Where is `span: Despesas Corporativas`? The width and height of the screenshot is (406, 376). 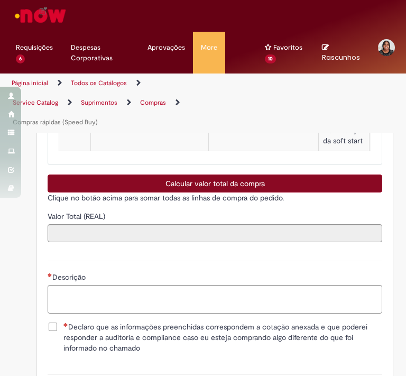 span: Despesas Corporativas is located at coordinates (101, 53).